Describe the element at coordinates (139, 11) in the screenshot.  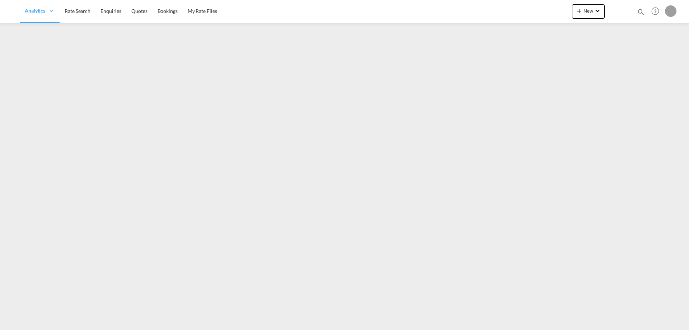
I see `span: Quotes` at that location.